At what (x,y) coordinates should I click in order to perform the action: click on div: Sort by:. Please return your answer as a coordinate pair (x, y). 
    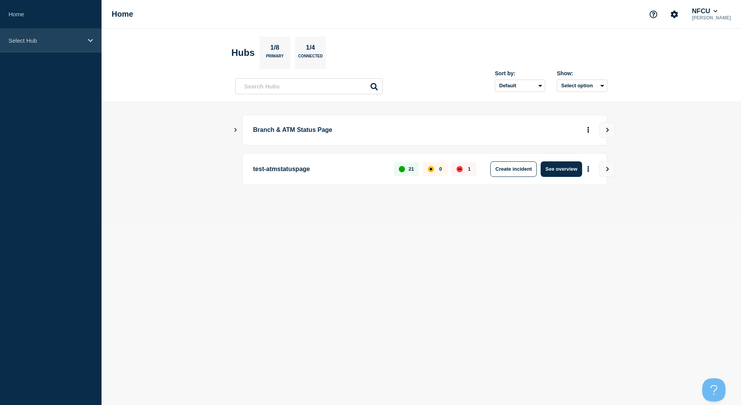
    Looking at the image, I should click on (520, 73).